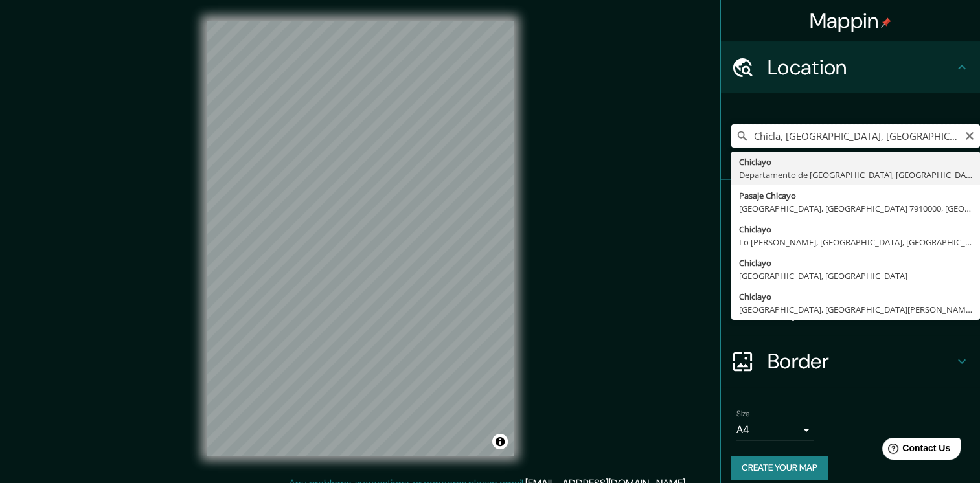  Describe the element at coordinates (851, 362) in the screenshot. I see `div: Border` at that location.